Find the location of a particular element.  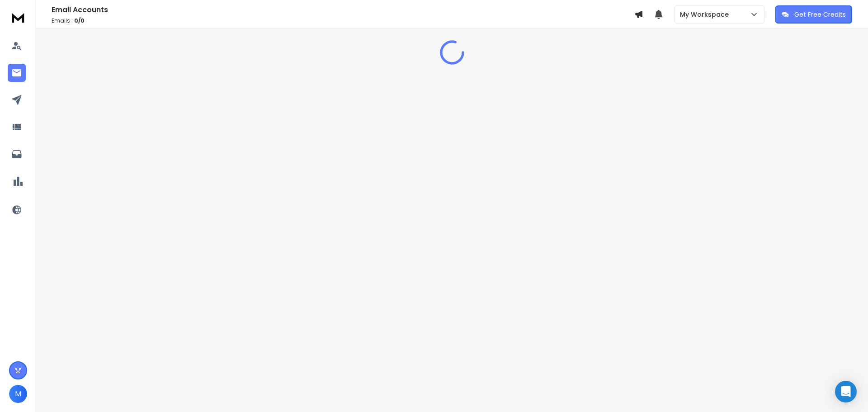

button: Get Free Credits is located at coordinates (814, 14).